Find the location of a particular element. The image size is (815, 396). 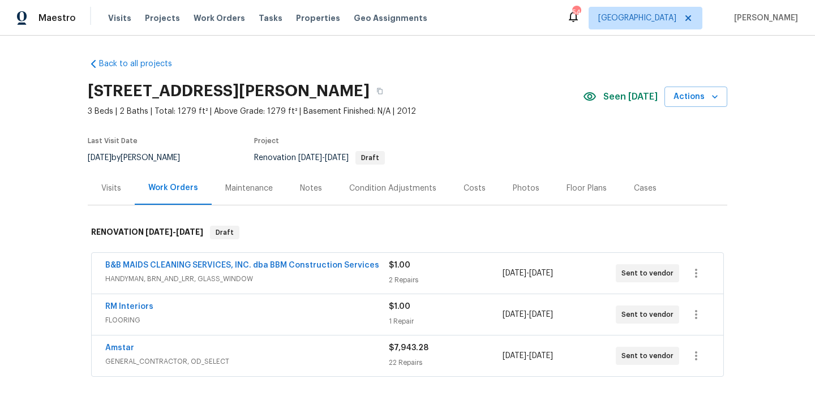

div: Photos is located at coordinates (526, 189).